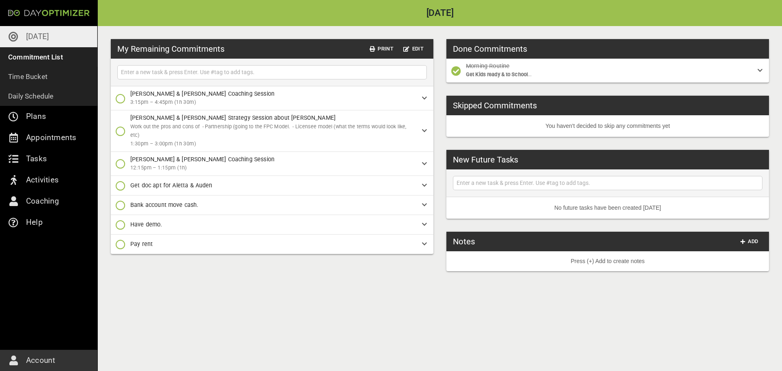  What do you see at coordinates (272, 186) in the screenshot?
I see `div: Get doc apt for Aletta & Auden` at bounding box center [272, 186].